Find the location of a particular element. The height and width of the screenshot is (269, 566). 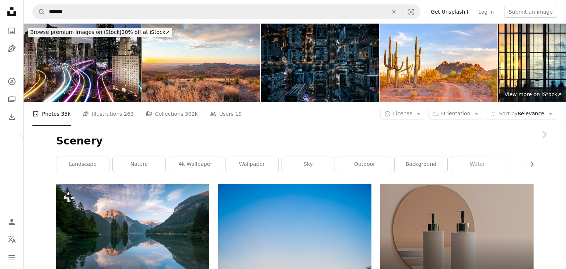

button: Clear is located at coordinates (394, 12).